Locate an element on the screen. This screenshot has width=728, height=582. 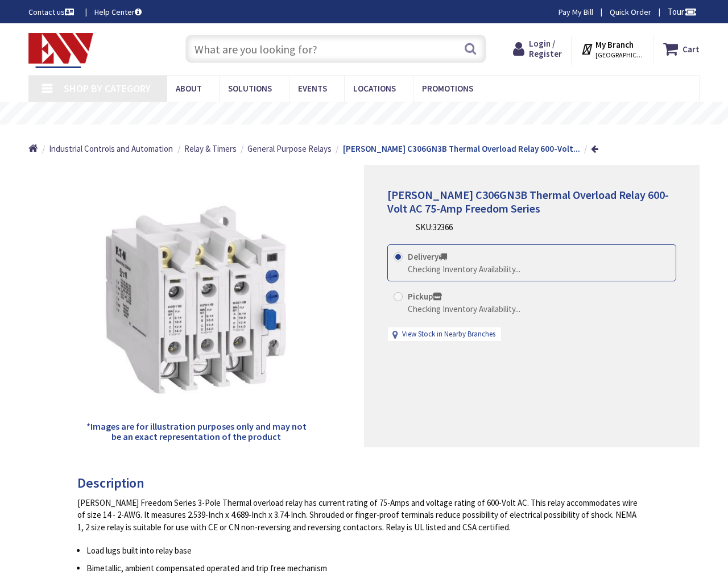
input: What are you looking for? is located at coordinates (335, 49).